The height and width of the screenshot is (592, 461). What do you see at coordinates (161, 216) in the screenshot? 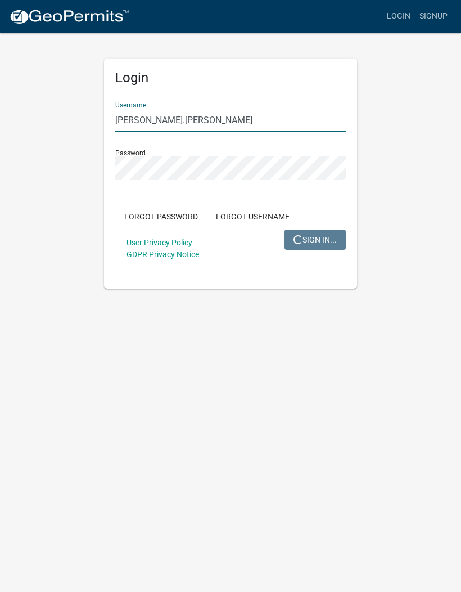
I see `button: Forgot Password` at bounding box center [161, 216].